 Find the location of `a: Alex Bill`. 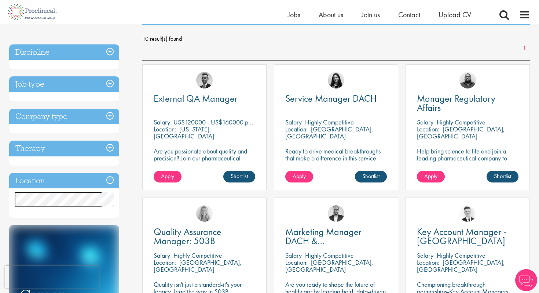

a: Alex Bill is located at coordinates (204, 80).